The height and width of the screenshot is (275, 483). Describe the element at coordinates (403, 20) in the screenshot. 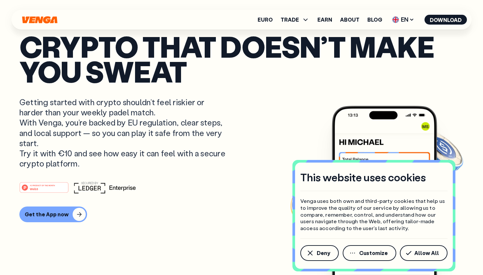

I see `span: EN` at that location.